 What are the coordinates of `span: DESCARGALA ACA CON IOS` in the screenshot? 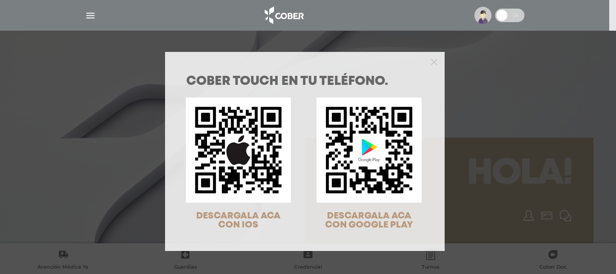 It's located at (238, 220).